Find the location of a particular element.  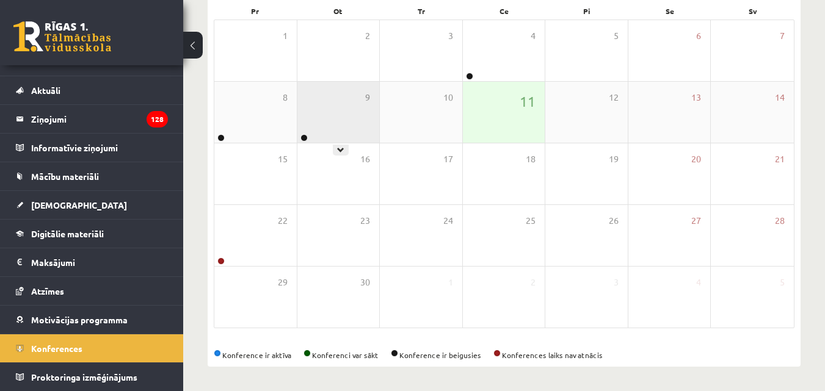

div: Sv is located at coordinates (753, 11).